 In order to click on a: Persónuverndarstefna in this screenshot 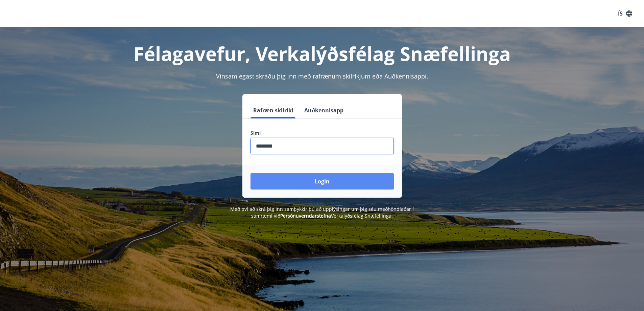, I will do `click(306, 216)`.